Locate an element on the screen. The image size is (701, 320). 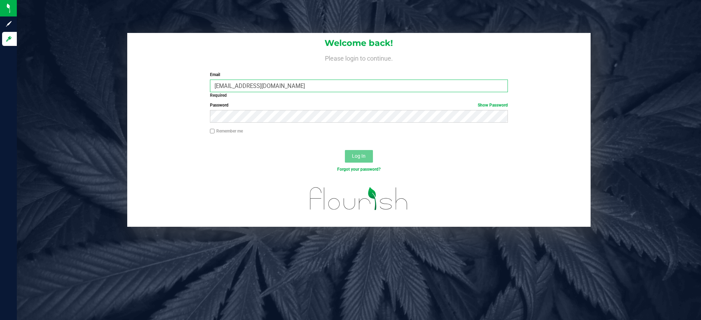
a: Forgot your password? is located at coordinates (359, 169).